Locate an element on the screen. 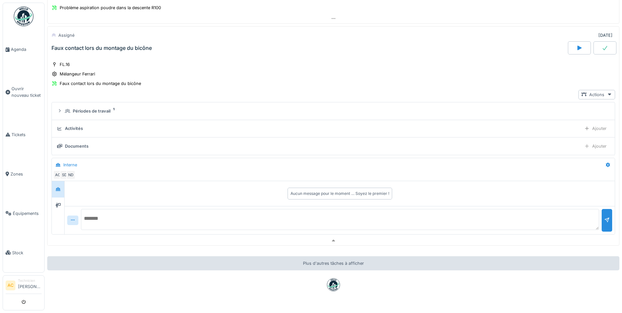  div: Périodes de travail is located at coordinates (91, 111).